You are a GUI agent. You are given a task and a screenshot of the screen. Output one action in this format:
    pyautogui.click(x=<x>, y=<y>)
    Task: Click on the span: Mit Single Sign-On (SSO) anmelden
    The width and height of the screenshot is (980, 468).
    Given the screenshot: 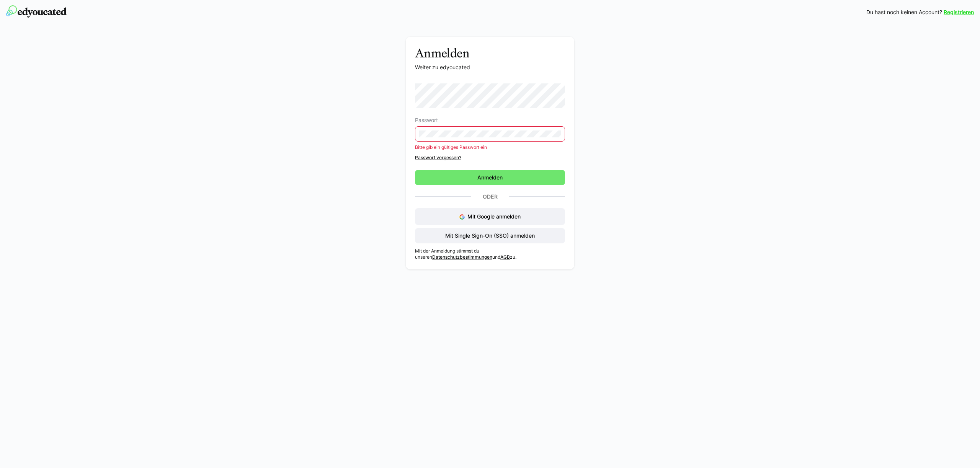 What is the action you would take?
    pyautogui.click(x=490, y=236)
    